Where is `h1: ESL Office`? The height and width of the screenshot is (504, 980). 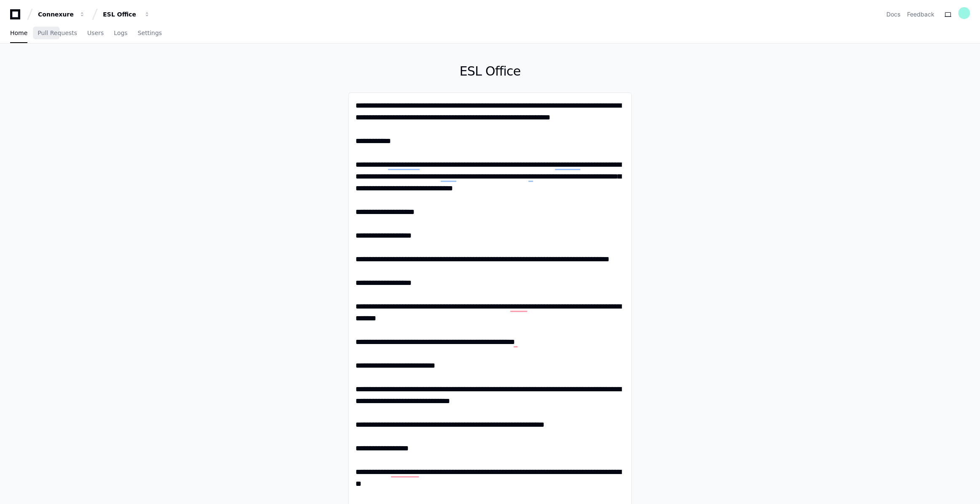
h1: ESL Office is located at coordinates (490, 71).